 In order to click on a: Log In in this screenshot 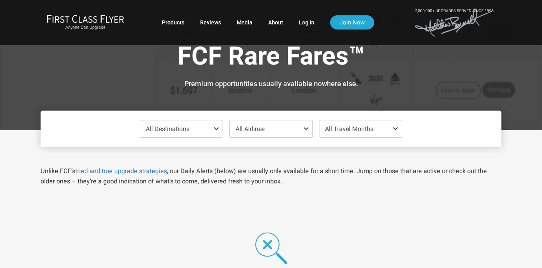, I will do `click(306, 22)`.